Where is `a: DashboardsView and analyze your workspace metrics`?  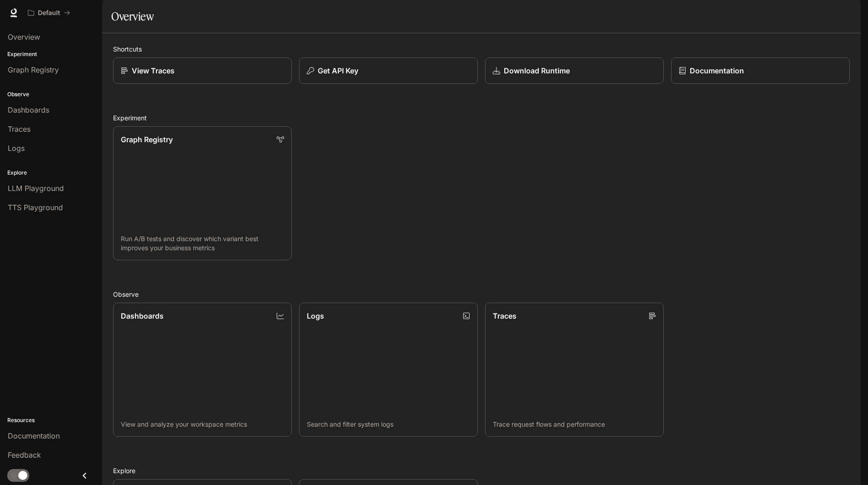
a: DashboardsView and analyze your workspace metrics is located at coordinates (203, 369).